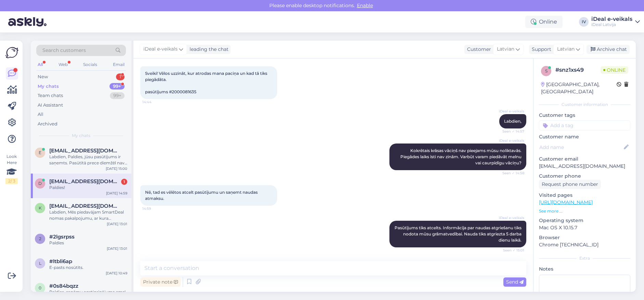 Image resolution: width=644 pixels, height=300 pixels. What do you see at coordinates (40, 152) in the screenshot?
I see `span: e` at bounding box center [40, 152].